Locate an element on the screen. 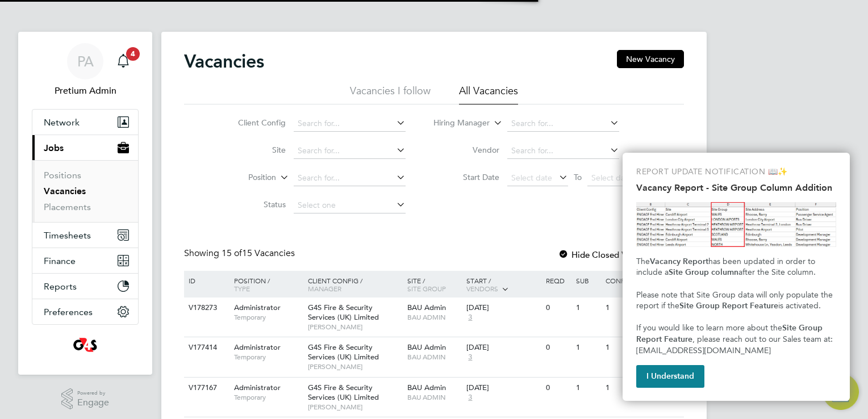 The image size is (868, 419). span: Preferences is located at coordinates (68, 312).